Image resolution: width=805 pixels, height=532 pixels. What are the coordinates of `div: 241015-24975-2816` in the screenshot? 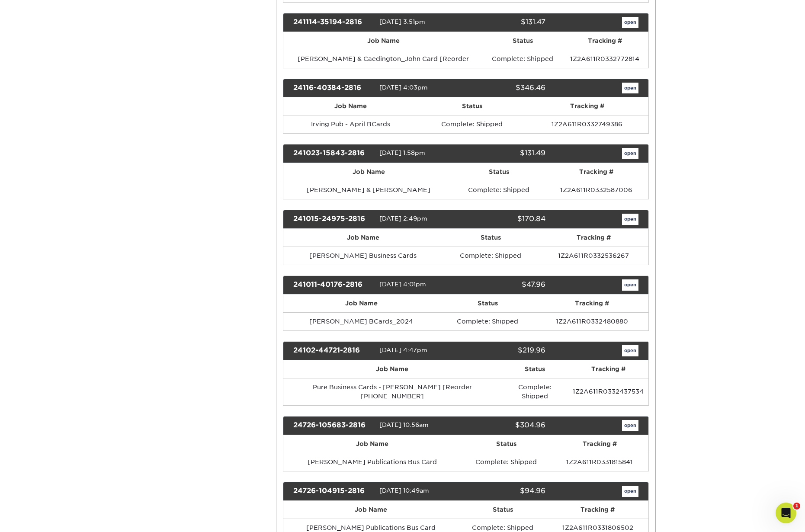 It's located at (333, 219).